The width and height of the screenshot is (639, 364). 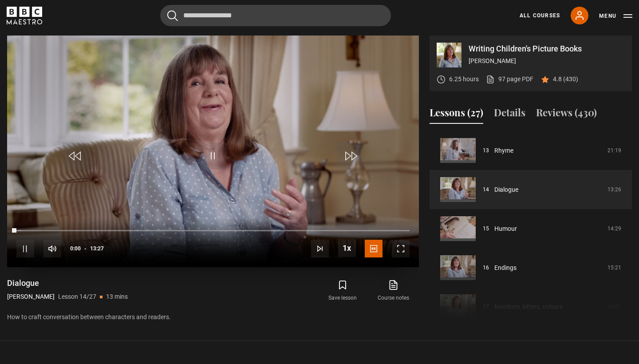 What do you see at coordinates (505, 229) in the screenshot?
I see `a: Humour` at bounding box center [505, 229].